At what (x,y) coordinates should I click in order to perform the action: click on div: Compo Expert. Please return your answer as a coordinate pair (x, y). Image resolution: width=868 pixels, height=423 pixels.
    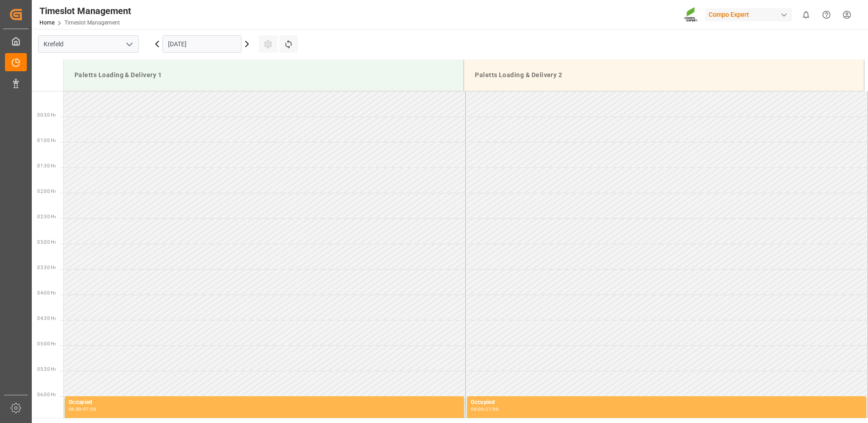
    Looking at the image, I should click on (749, 15).